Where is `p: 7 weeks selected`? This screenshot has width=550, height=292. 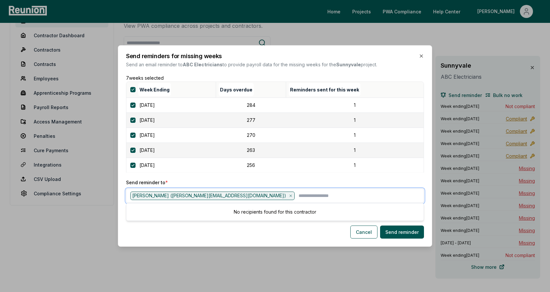 p: 7 weeks selected is located at coordinates (275, 78).